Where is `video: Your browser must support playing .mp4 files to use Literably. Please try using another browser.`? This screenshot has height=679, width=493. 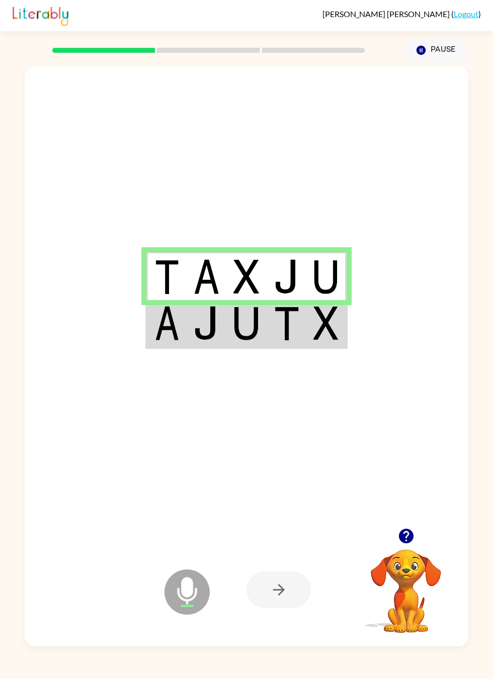 video: Your browser must support playing .mp4 files to use Literably. Please try using another browser. is located at coordinates (406, 584).